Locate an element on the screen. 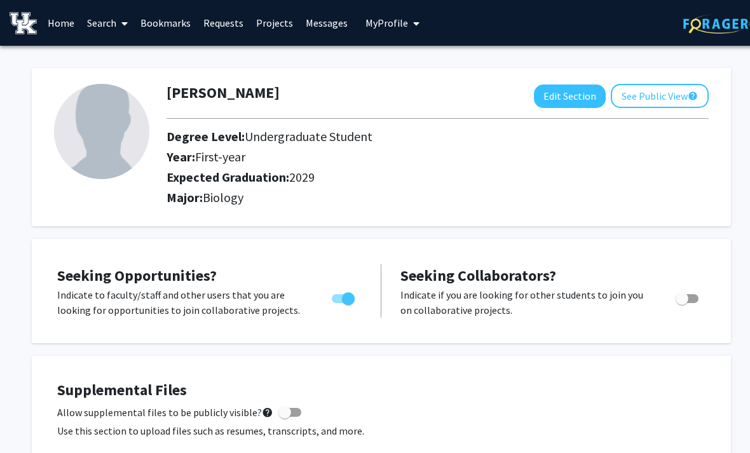 The image size is (750, 453). span: Undergraduate Student is located at coordinates (308, 136).